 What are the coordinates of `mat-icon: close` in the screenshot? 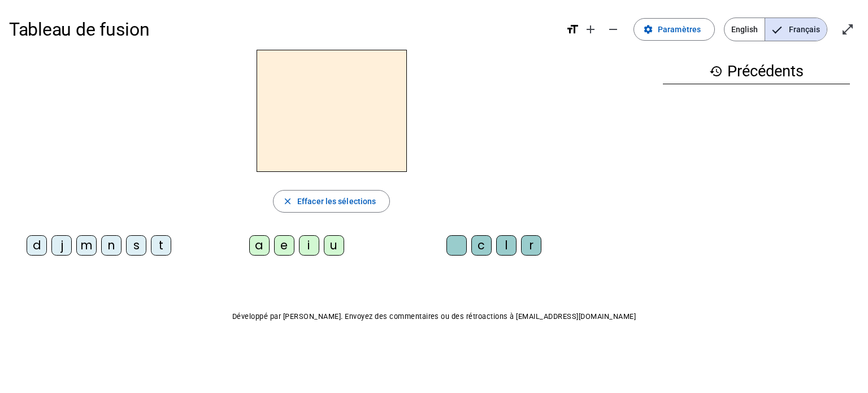 It's located at (287, 201).